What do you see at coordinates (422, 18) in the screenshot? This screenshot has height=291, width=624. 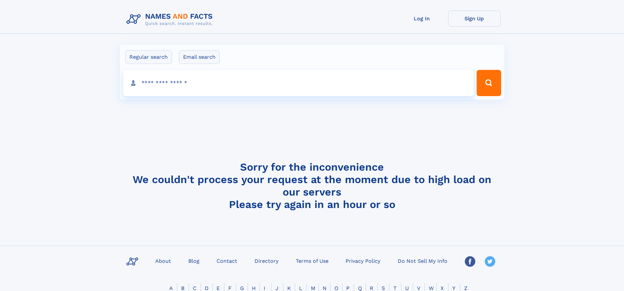 I see `a: Log In` at bounding box center [422, 18].